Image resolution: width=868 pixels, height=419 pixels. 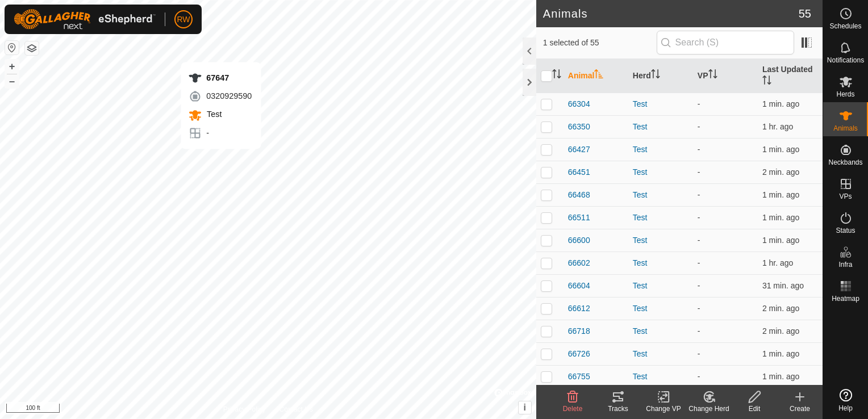 I want to click on div: Tracks, so click(x=618, y=409).